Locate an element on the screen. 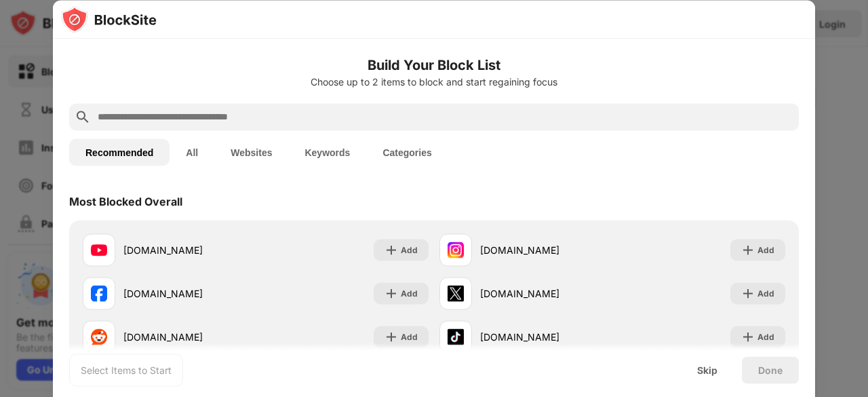 This screenshot has height=397, width=868. img: search.svg is located at coordinates (83, 117).